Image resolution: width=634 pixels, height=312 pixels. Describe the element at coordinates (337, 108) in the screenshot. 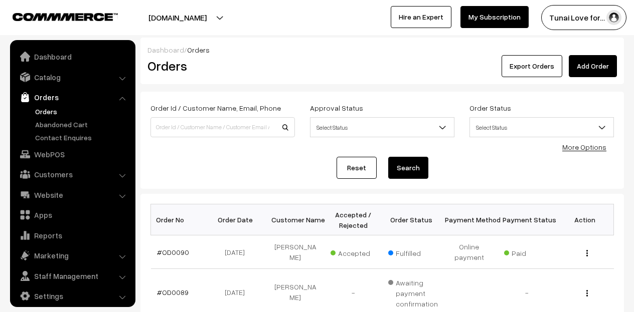

I see `label: Approval Status` at that location.